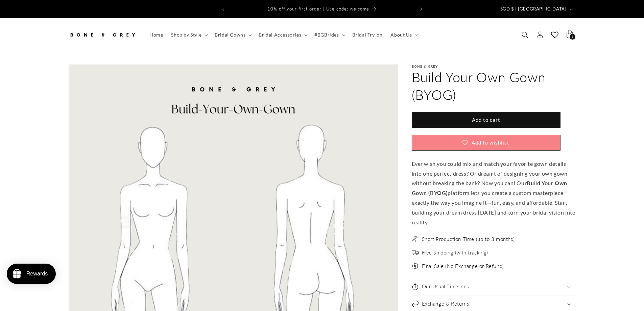 This screenshot has width=644, height=311. I want to click on span: Final Sale (No Exchange or Refund), so click(463, 267).